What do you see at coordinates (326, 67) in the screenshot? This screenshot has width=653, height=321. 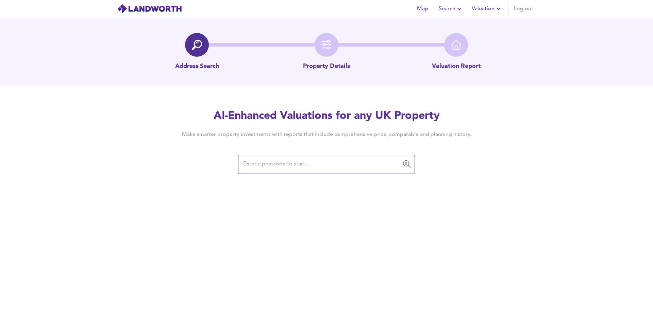 I see `p: Property Details` at bounding box center [326, 67].